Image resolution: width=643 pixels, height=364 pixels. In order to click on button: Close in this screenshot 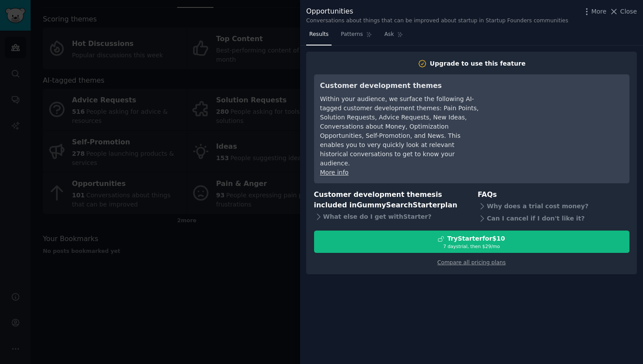, I will do `click(623, 11)`.